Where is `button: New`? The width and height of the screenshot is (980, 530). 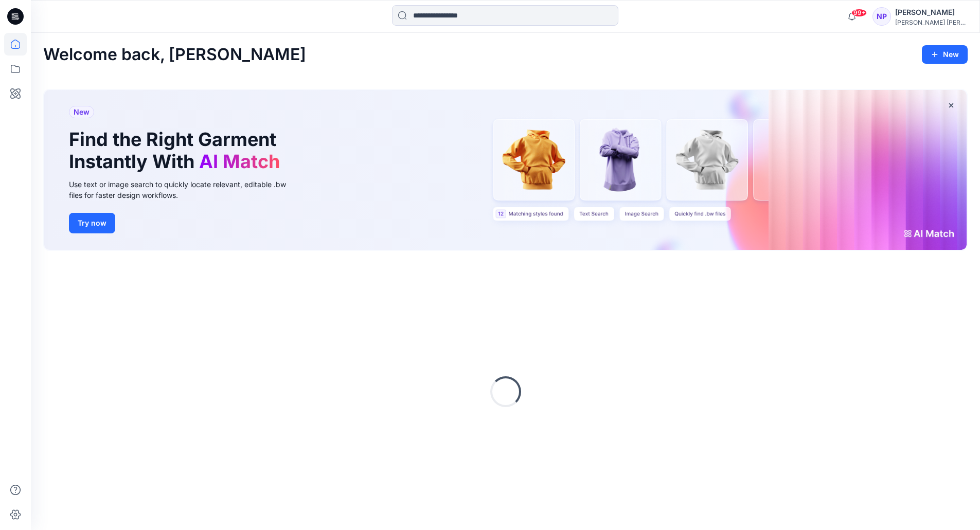 button: New is located at coordinates (945, 54).